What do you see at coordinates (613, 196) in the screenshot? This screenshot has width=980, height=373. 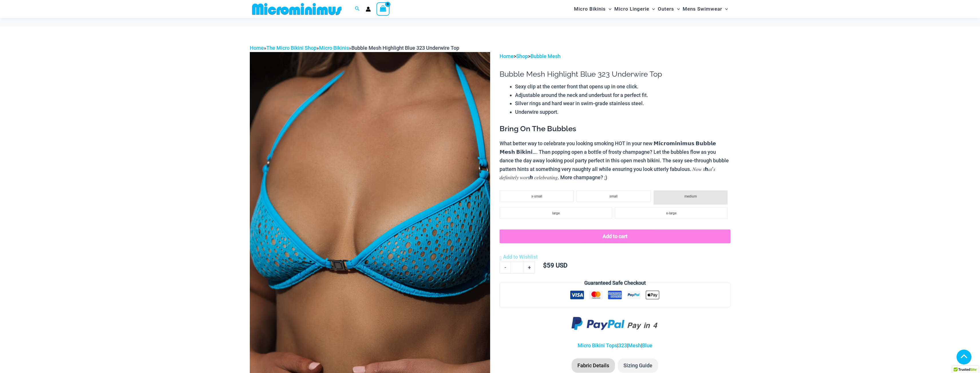 I see `li: small` at bounding box center [613, 196].